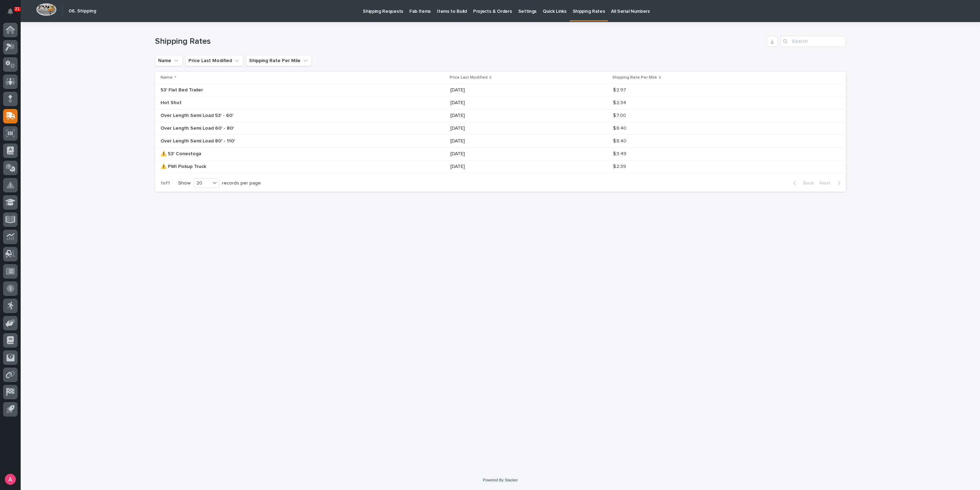  Describe the element at coordinates (181, 153) in the screenshot. I see `p: ⚠️ 53' Conestoga` at that location.